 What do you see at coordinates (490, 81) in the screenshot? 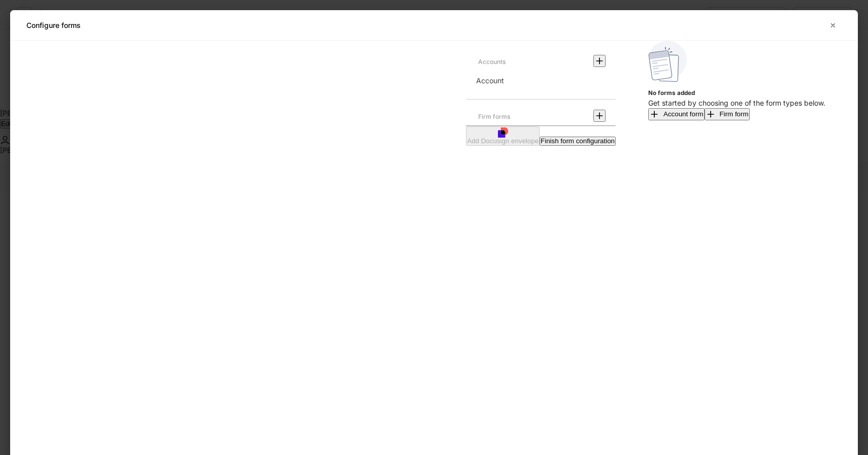
I see `p: Account` at bounding box center [490, 81].